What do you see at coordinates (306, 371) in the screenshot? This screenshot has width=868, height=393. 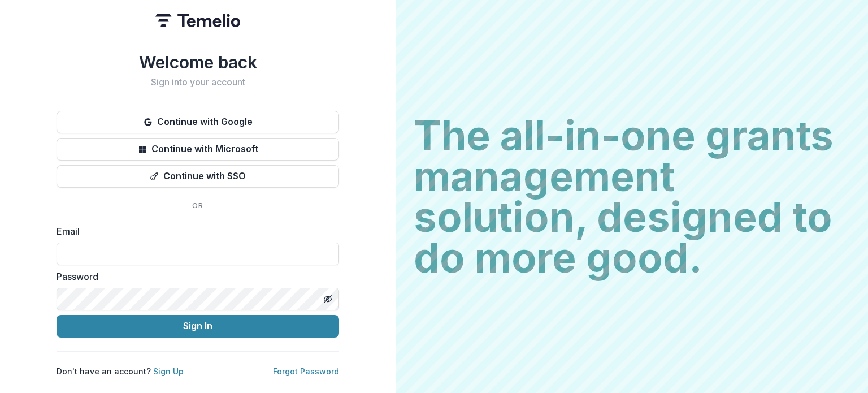 I see `a: Forgot Password` at bounding box center [306, 371].